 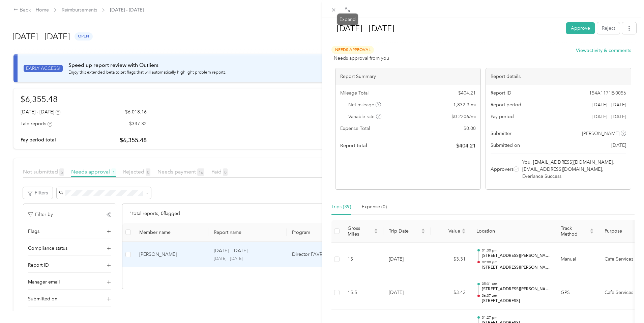 I want to click on th: Track Method, so click(x=577, y=231).